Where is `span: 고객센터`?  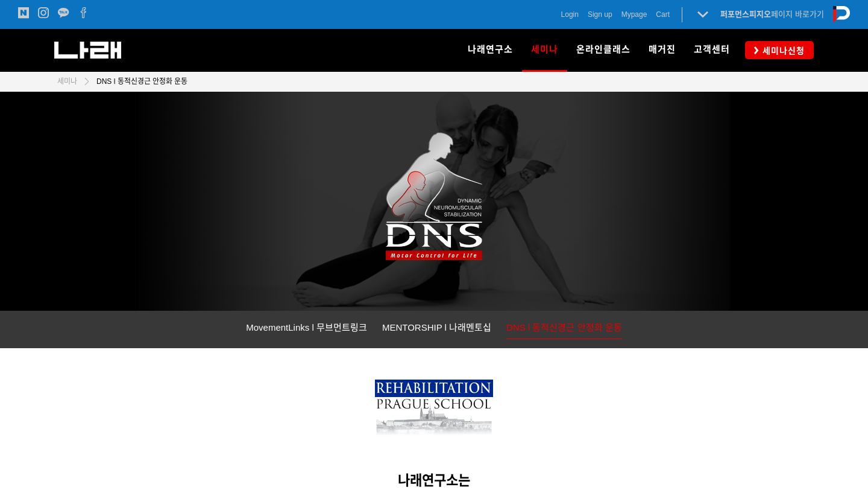 span: 고객센터 is located at coordinates (712, 50).